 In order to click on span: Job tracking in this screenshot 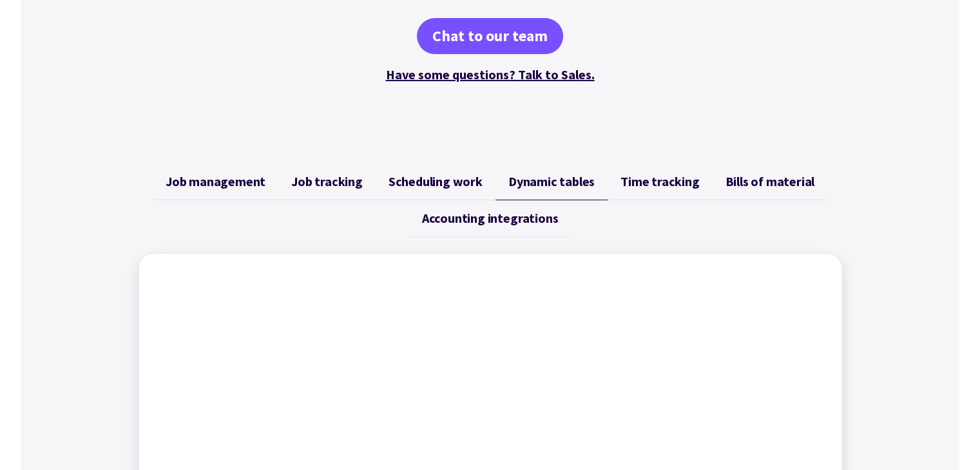, I will do `click(326, 181)`.